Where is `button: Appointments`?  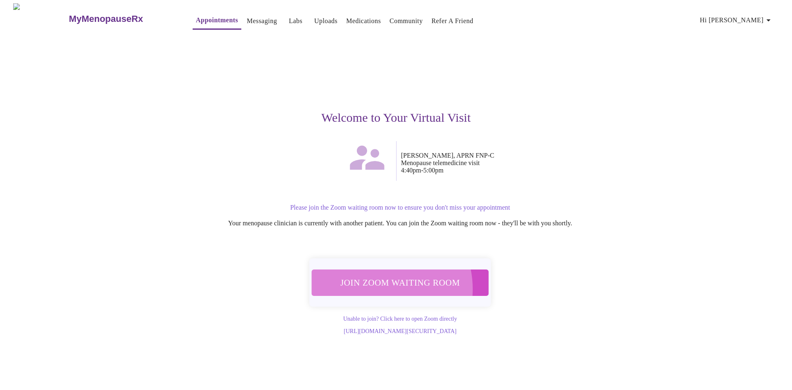 button: Appointments is located at coordinates (217, 21).